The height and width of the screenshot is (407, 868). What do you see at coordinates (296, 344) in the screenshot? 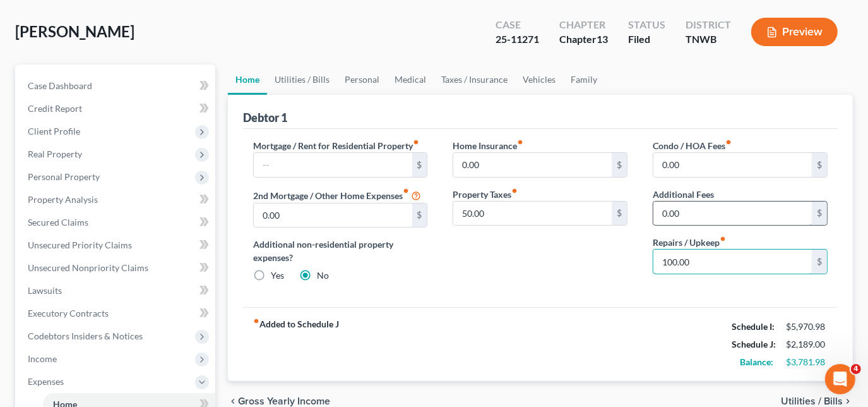
I see `strong: Added to Schedule J` at bounding box center [296, 344].